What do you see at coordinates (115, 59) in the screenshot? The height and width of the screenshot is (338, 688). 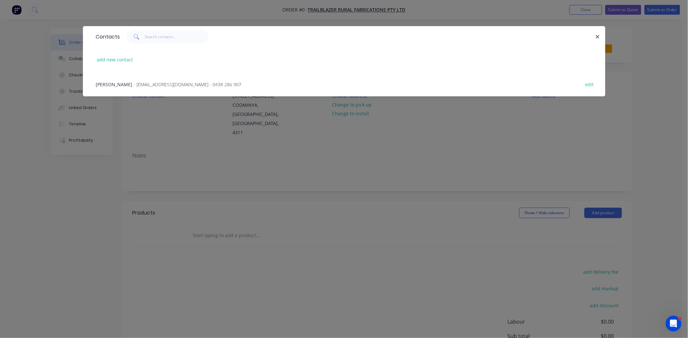 I see `button: add new contact` at bounding box center [115, 59].